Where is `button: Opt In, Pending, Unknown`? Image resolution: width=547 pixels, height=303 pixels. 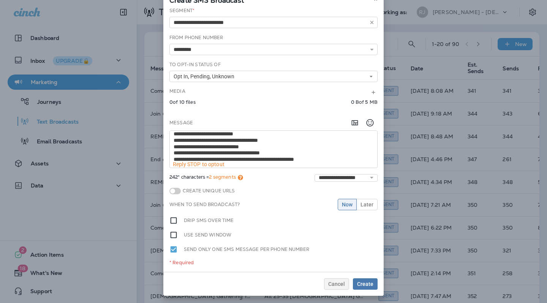
button: Opt In, Pending, Unknown is located at coordinates (273, 76).